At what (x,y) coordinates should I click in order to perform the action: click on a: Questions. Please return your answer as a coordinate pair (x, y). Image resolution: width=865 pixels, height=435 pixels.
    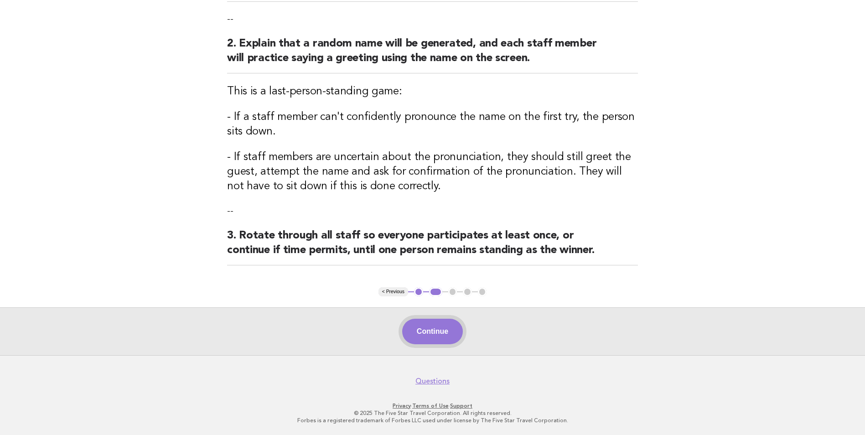
    Looking at the image, I should click on (432, 381).